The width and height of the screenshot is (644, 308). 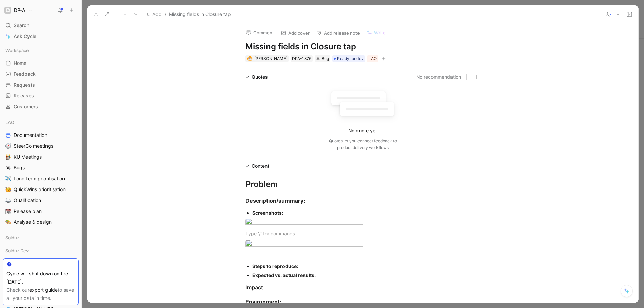 I want to click on span: Salduz, so click(x=12, y=238).